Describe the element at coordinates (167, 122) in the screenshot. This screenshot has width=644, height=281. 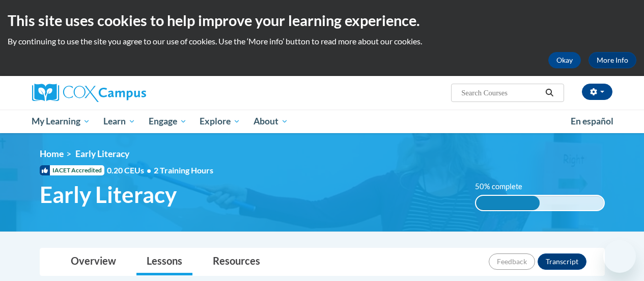
I see `span: Engage` at that location.